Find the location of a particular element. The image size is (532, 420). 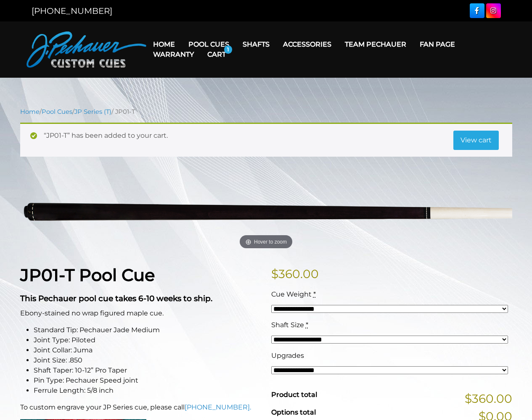

bdi: 360.00 is located at coordinates (295, 274).